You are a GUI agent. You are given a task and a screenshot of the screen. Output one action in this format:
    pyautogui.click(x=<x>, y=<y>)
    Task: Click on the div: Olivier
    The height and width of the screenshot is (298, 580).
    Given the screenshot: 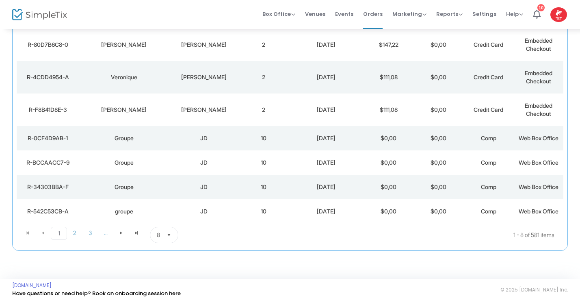 What is the action you would take?
    pyautogui.click(x=124, y=110)
    